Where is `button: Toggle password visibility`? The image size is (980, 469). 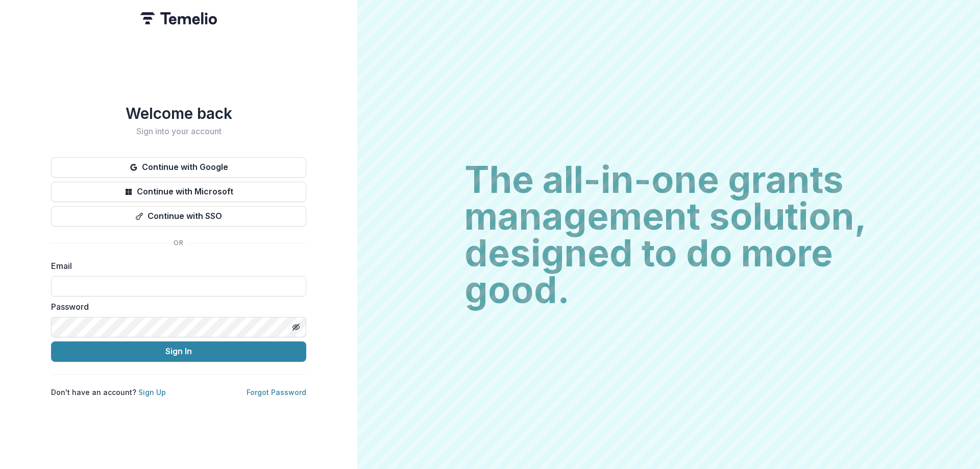
button: Toggle password visibility is located at coordinates (296, 327).